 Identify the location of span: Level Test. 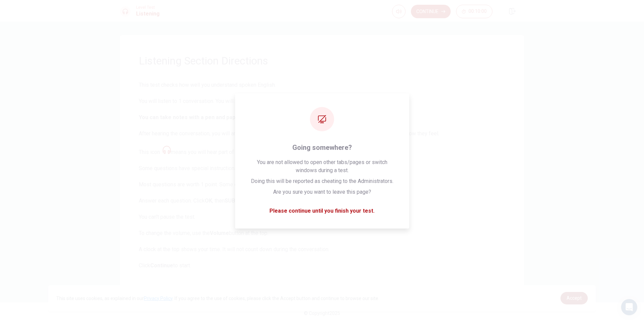
(147, 8).